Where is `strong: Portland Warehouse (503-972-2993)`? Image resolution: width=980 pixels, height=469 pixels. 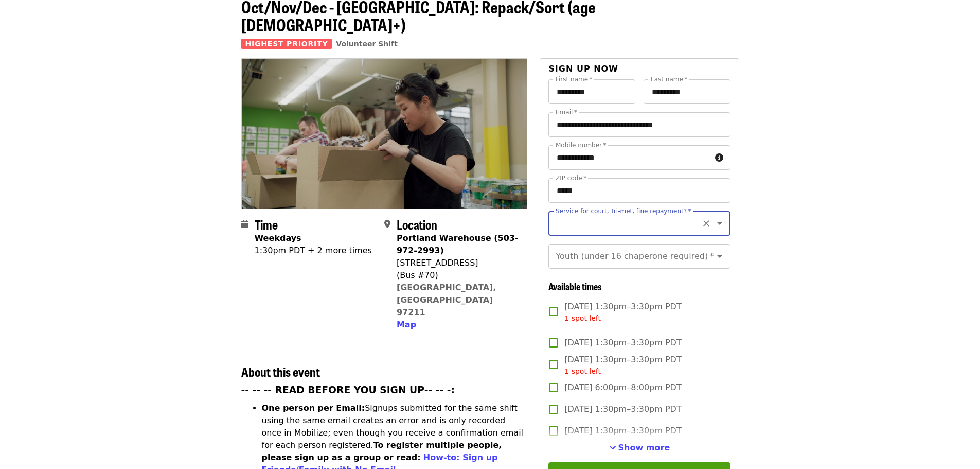 strong: Portland Warehouse (503-972-2993) is located at coordinates (457, 244).